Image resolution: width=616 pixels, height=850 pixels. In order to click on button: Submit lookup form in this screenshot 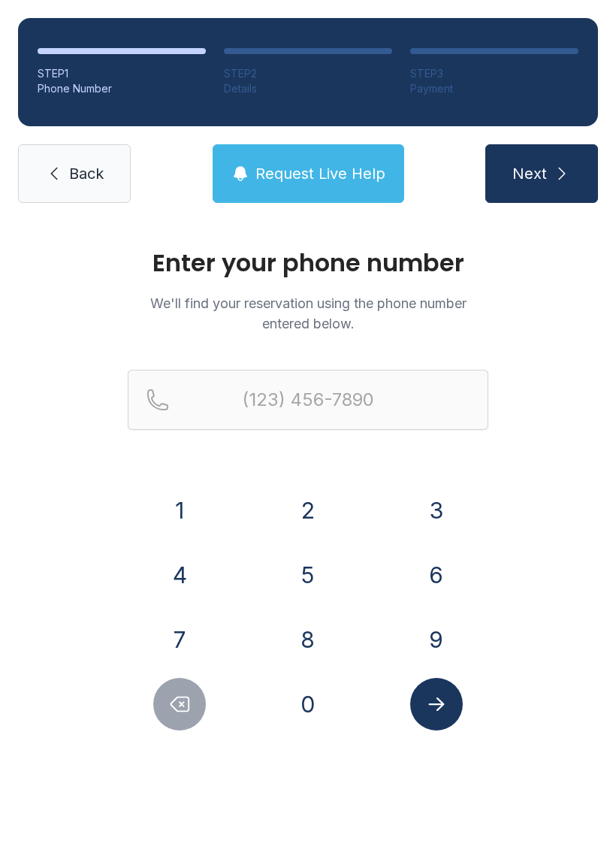, I will do `click(436, 704)`.